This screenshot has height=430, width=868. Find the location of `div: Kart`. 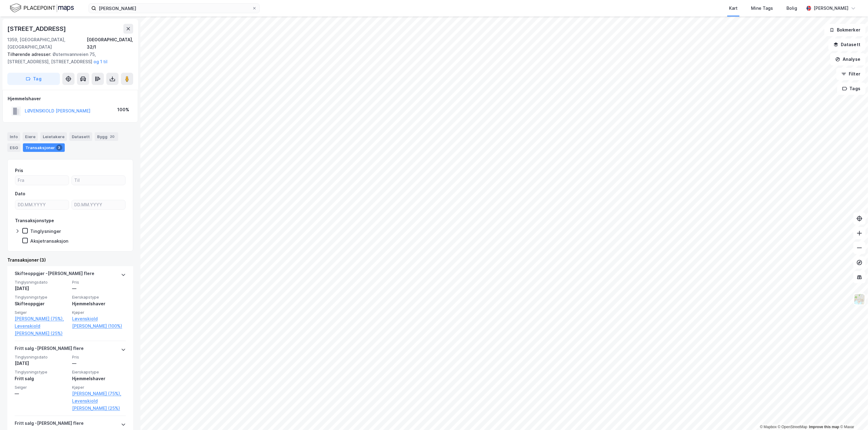

div: Kart is located at coordinates (733, 8).